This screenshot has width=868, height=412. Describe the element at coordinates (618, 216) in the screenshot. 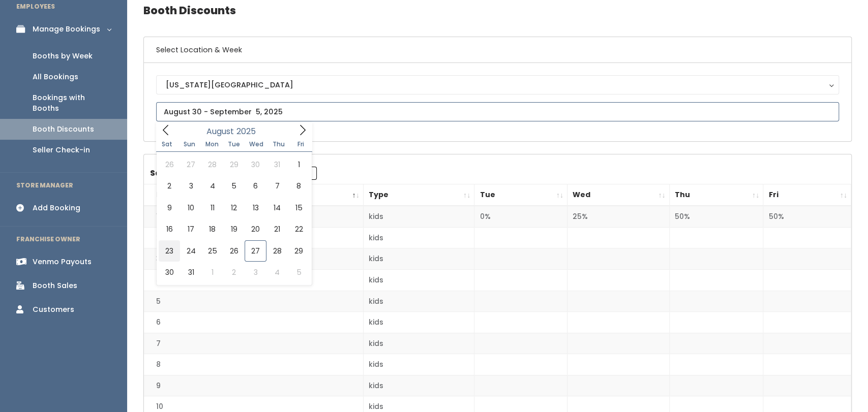

I see `td: 25%` at that location.